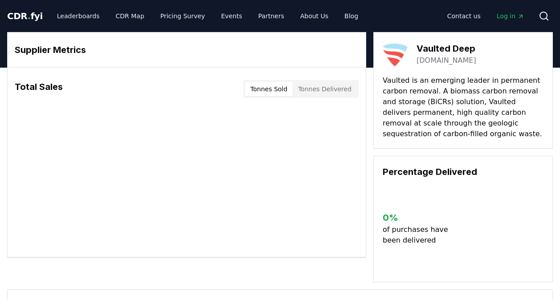 The height and width of the screenshot is (300, 560). Describe the element at coordinates (187, 50) in the screenshot. I see `h3: Supplier Metrics` at that location.